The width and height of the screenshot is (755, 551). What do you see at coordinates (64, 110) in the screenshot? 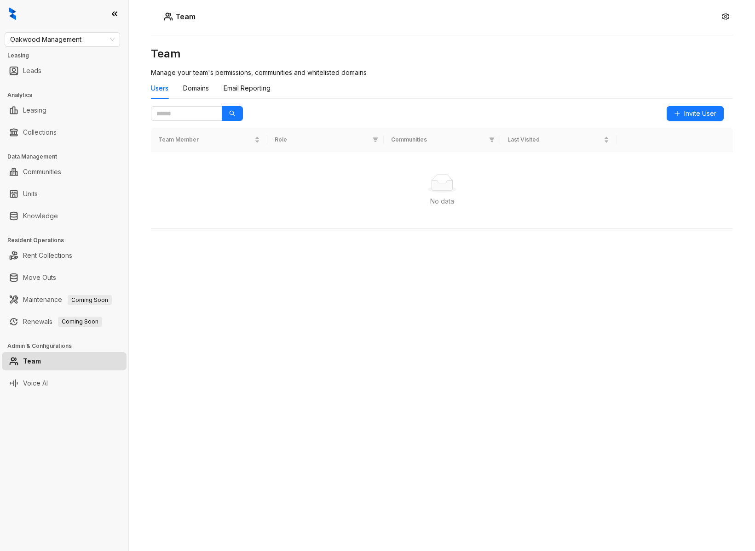
I see `li: Leasing` at bounding box center [64, 110].